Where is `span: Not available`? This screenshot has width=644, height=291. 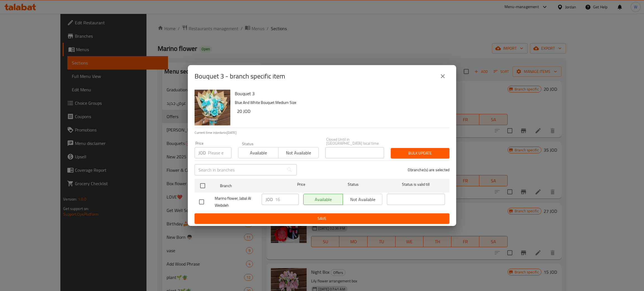
span: Not available is located at coordinates (298, 153).